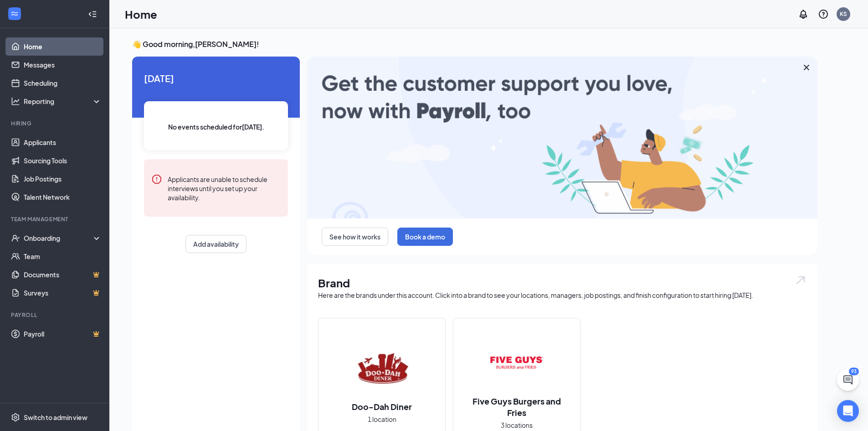 The image size is (868, 431). Describe the element at coordinates (382, 368) in the screenshot. I see `img: Doo-Dah Diner` at that location.